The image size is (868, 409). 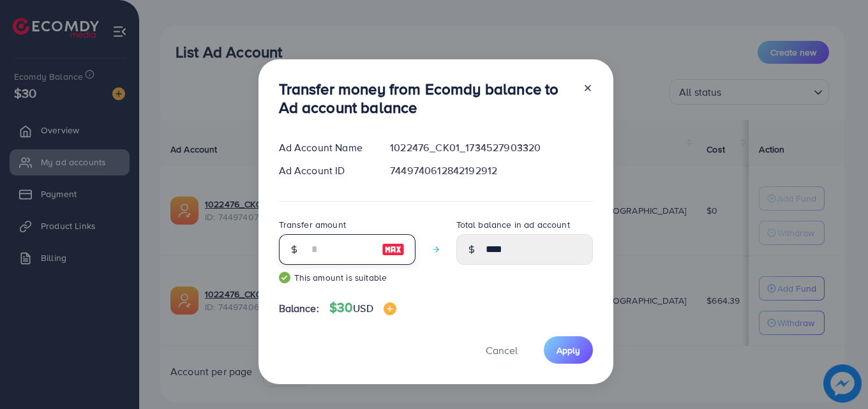 I want to click on img: guide, so click(x=284, y=277).